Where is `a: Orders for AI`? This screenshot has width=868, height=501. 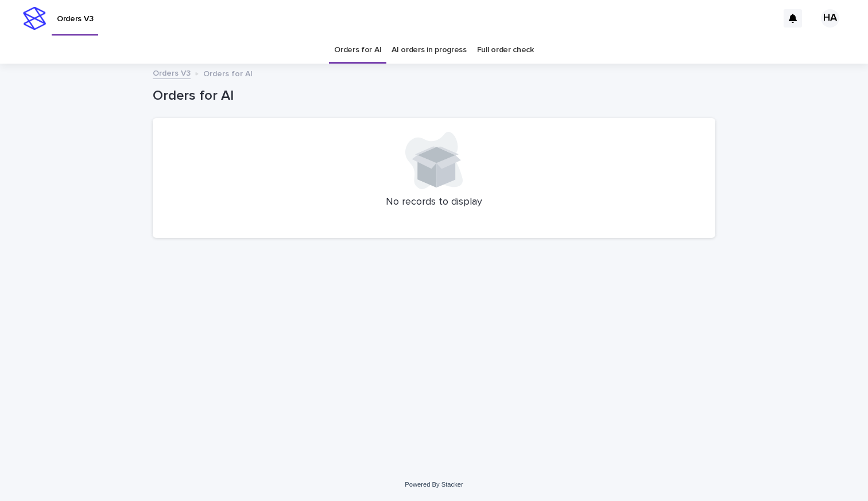 a: Orders for AI is located at coordinates (357, 50).